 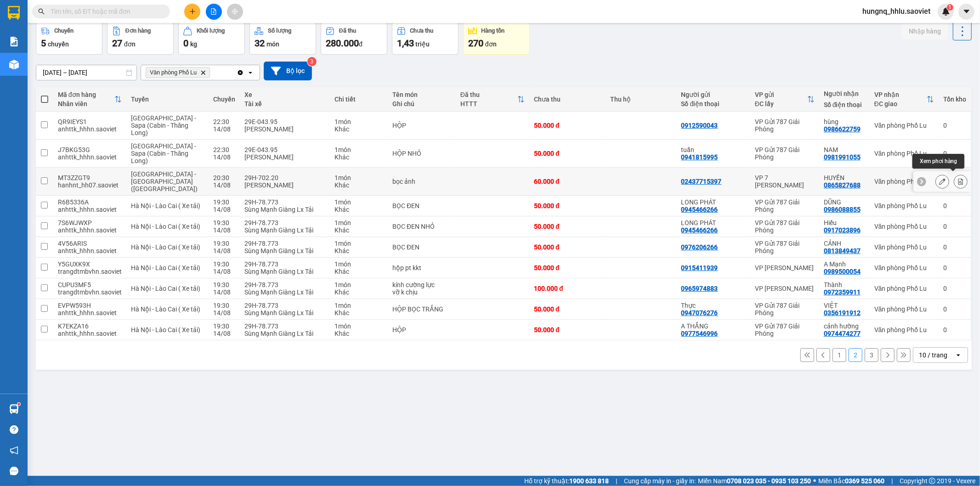 What do you see at coordinates (285, 104) in the screenshot?
I see `div: Tài xế` at bounding box center [285, 104].